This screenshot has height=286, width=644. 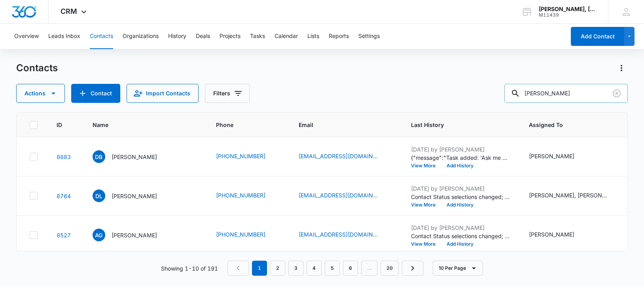 What do you see at coordinates (132, 157) in the screenshot?
I see `div: Name - David Brooks - Select to Edit Field` at bounding box center [132, 157].